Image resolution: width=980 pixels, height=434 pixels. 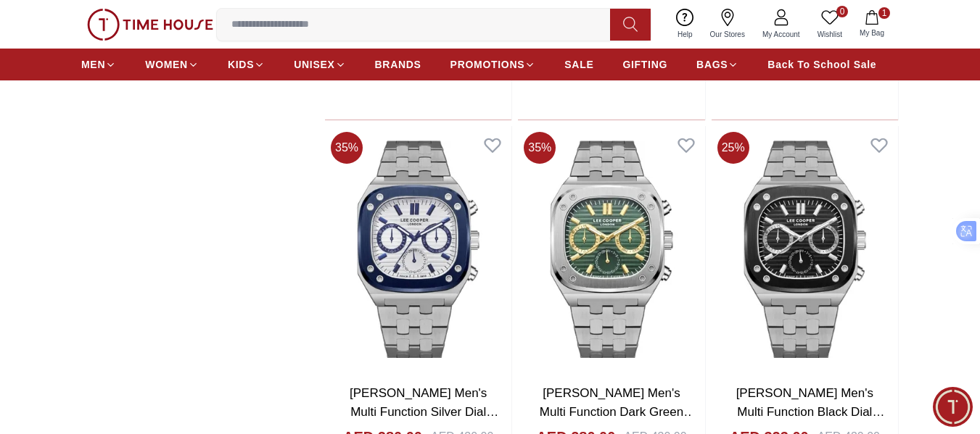 What do you see at coordinates (712, 65) in the screenshot?
I see `span: BAGS` at bounding box center [712, 65].